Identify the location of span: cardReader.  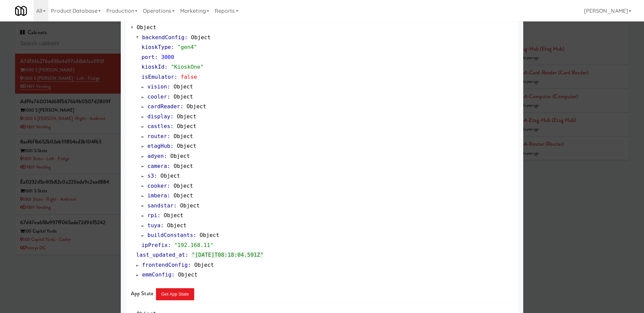
(163, 106).